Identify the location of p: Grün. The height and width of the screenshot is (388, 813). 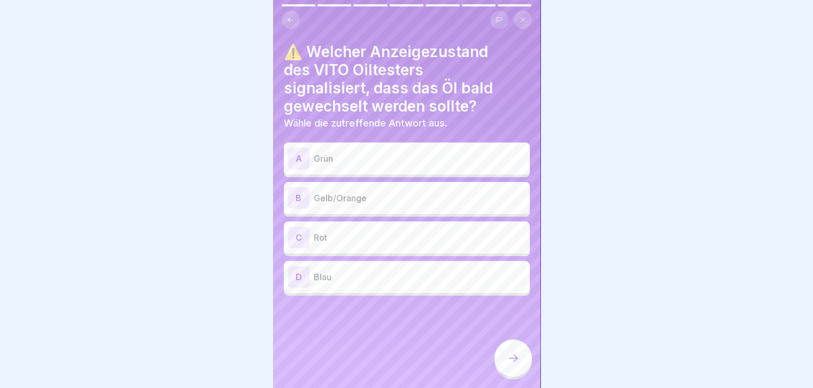
(419, 159).